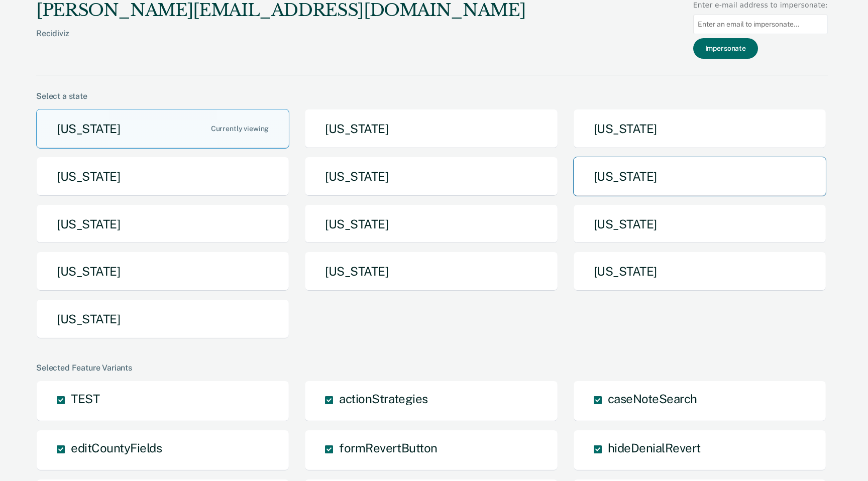 The height and width of the screenshot is (481, 868). Describe the element at coordinates (433, 96) in the screenshot. I see `div: Select a state` at that location.